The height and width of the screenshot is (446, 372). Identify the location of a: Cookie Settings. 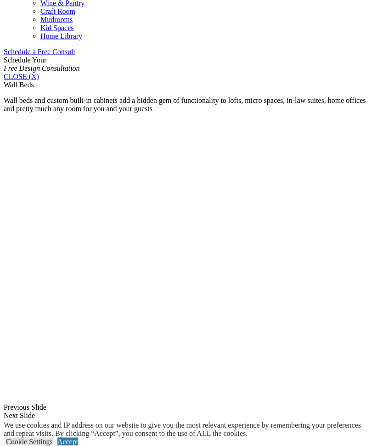
(29, 441).